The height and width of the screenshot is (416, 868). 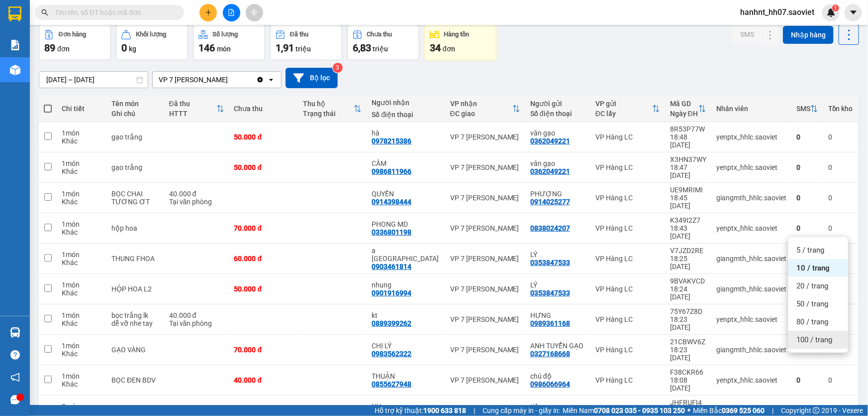 What do you see at coordinates (853, 12) in the screenshot?
I see `button: caret-down` at bounding box center [853, 12].